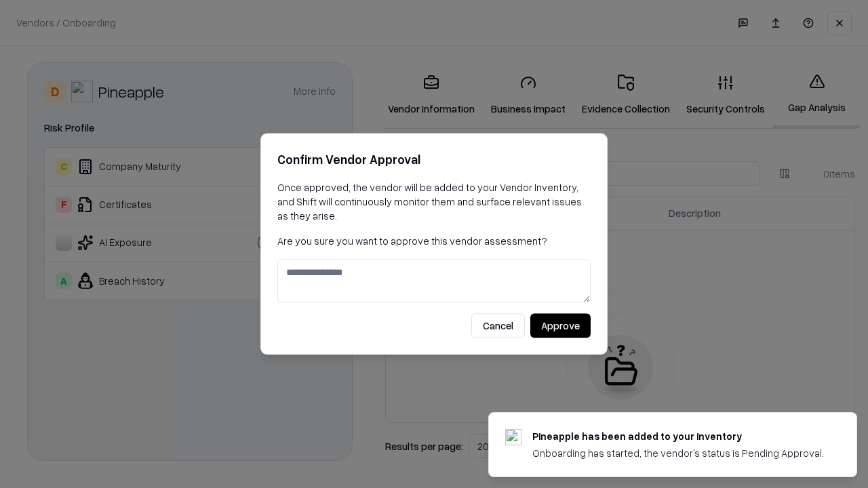 The image size is (868, 488). I want to click on img: pineappleenergy.com, so click(514, 437).